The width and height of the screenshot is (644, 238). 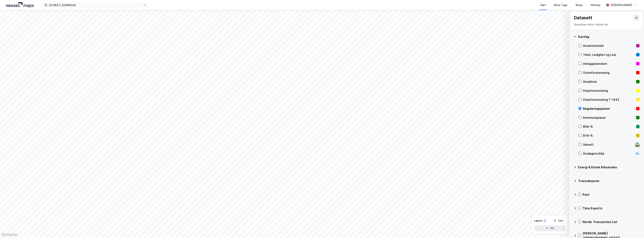 What do you see at coordinates (560, 5) in the screenshot?
I see `div: Mine Tags` at bounding box center [560, 5].